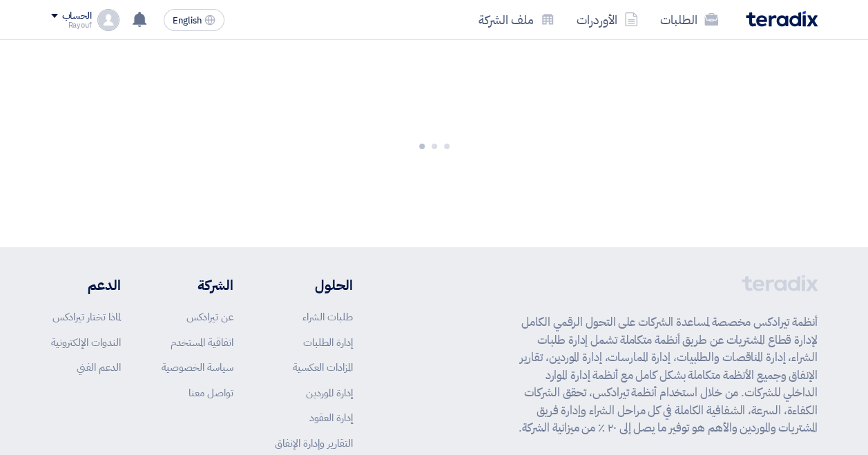 Image resolution: width=868 pixels, height=455 pixels. What do you see at coordinates (197, 367) in the screenshot?
I see `a: سياسة الخصوصية` at bounding box center [197, 367].